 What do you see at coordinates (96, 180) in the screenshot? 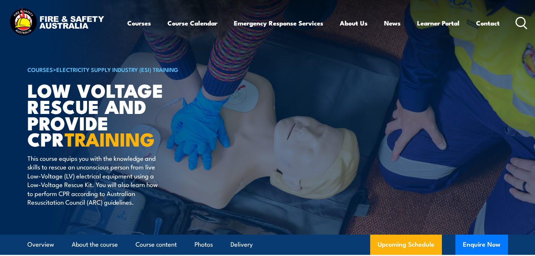
I see `p: This course equips you with the knowledge and skills to rescue an unconscious person from live Lo...` at bounding box center [96, 180].